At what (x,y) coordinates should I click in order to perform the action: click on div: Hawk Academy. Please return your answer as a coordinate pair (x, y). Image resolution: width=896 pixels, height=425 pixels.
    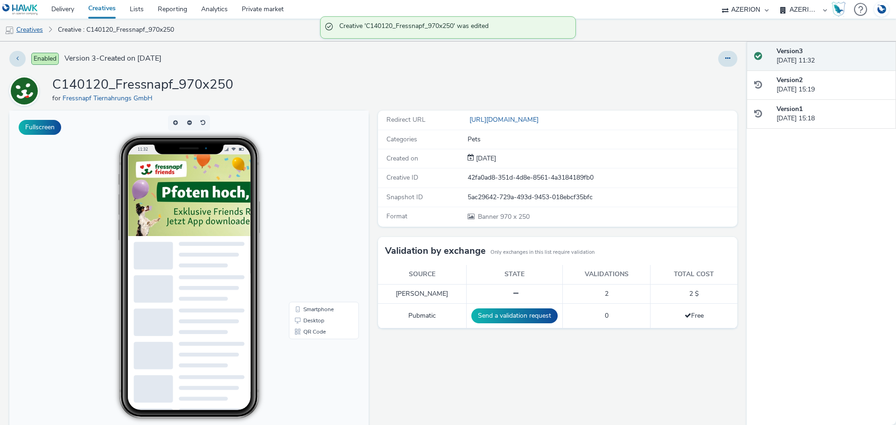
    Looking at the image, I should click on (838, 9).